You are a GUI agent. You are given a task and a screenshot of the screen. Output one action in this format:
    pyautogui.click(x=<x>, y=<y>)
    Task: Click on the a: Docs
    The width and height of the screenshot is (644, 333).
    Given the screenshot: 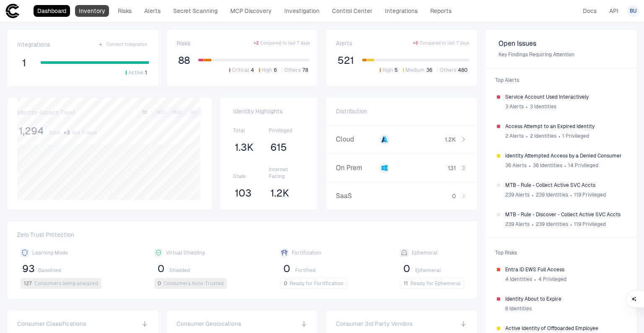 What is the action you would take?
    pyautogui.click(x=590, y=11)
    